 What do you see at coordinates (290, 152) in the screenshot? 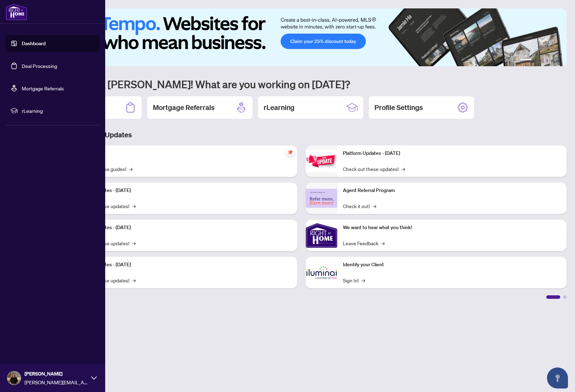
I see `span: pushpin` at bounding box center [290, 152].